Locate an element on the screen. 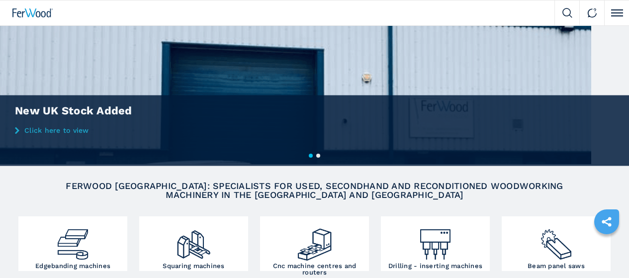 The height and width of the screenshot is (278, 629). img: foratrici_inseritrici_2.png is located at coordinates (435, 241).